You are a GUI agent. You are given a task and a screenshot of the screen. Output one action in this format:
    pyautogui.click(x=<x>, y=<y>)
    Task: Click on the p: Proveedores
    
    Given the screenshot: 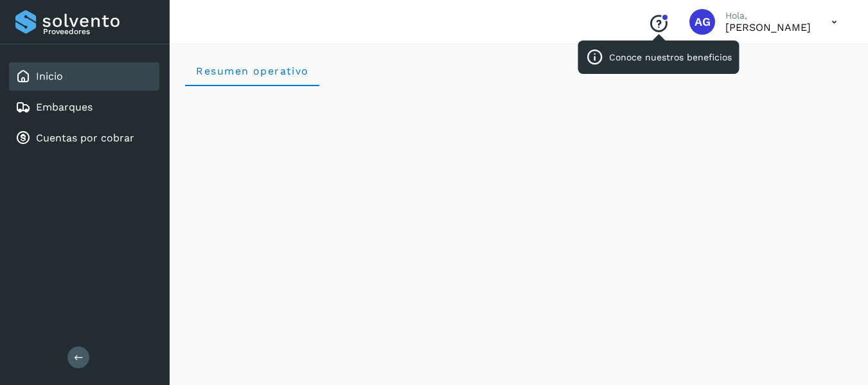 What is the action you would take?
    pyautogui.click(x=99, y=32)
    